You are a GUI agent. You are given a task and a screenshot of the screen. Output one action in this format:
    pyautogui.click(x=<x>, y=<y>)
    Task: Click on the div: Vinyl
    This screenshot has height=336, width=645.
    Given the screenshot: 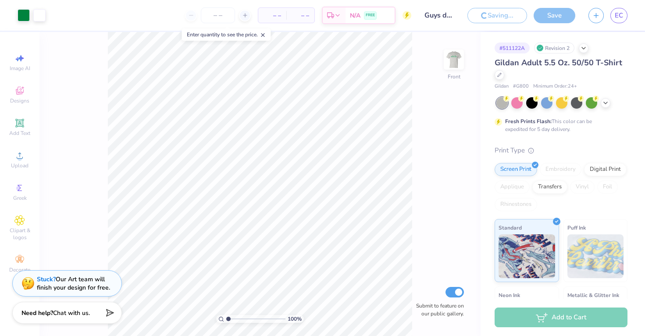 What is the action you would take?
    pyautogui.click(x=582, y=187)
    